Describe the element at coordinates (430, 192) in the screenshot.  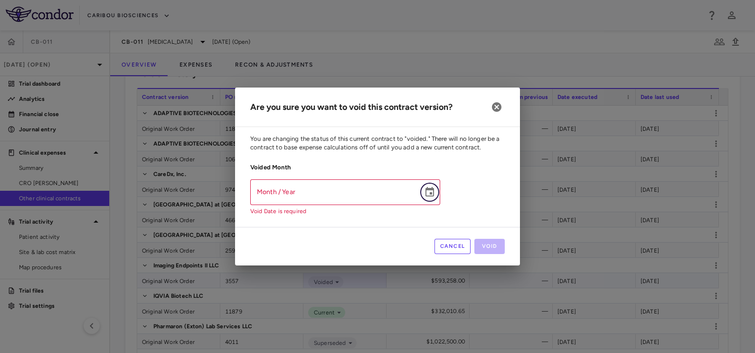
I see `button: Choose date` at that location.